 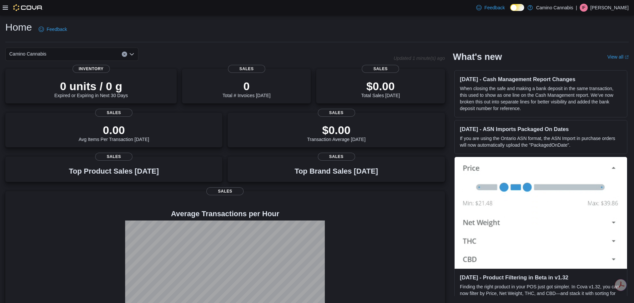 I want to click on p: 0.00, so click(x=114, y=130).